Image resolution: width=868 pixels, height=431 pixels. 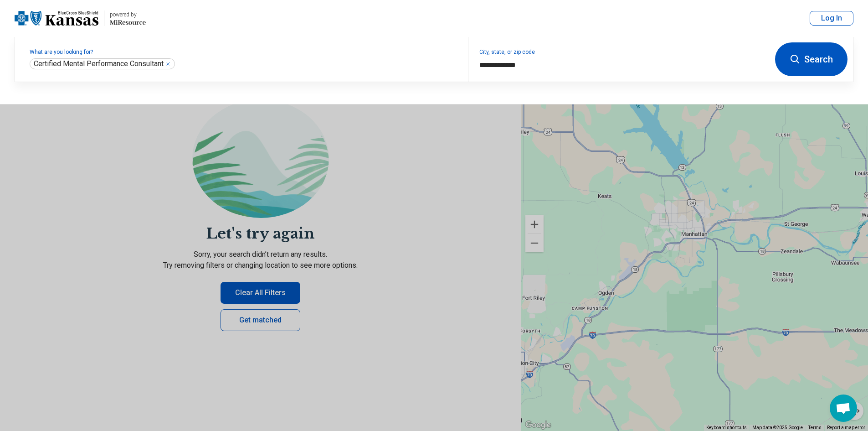 I want to click on img: Blue Cross Blue Shield Kansas, so click(x=57, y=19).